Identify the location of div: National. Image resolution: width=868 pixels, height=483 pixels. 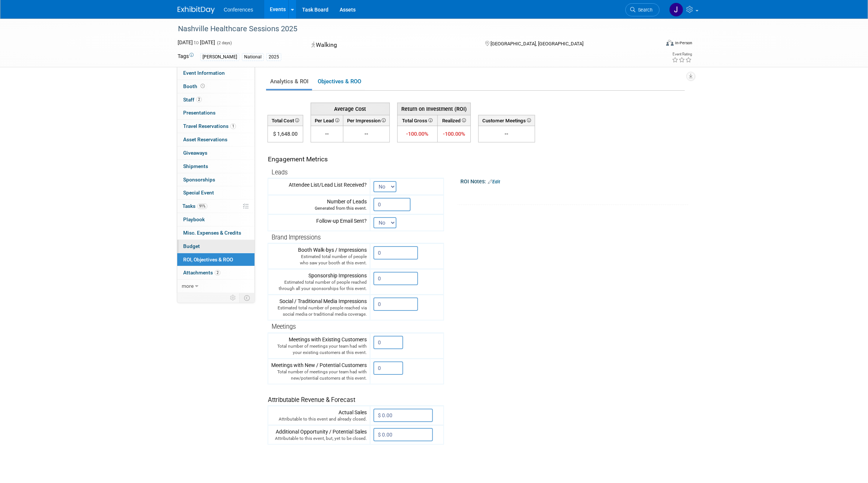
(253, 57).